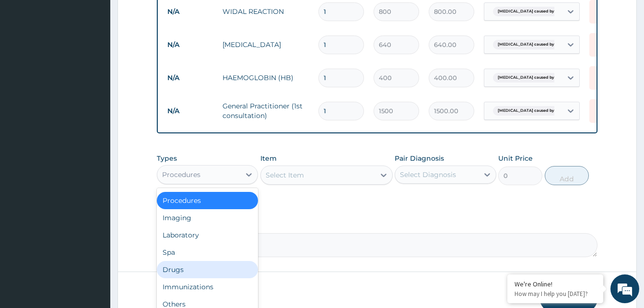 Image resolution: width=644 pixels, height=308 pixels. Describe the element at coordinates (556, 293) in the screenshot. I see `p: How may I help you today?` at that location.